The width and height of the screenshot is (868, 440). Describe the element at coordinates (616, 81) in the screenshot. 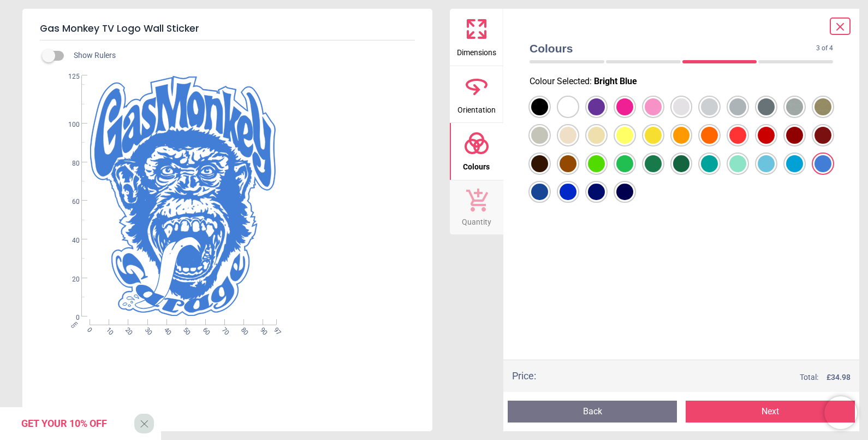

I see `span: Bright Blue` at that location.